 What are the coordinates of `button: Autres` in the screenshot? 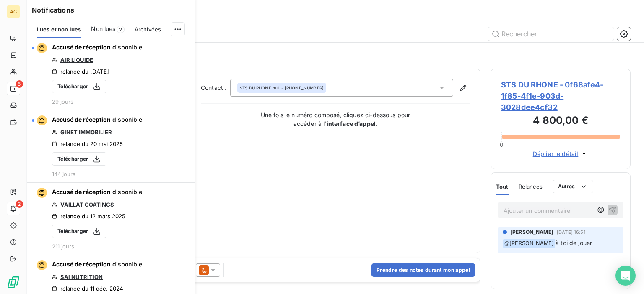 It's located at (572, 187).